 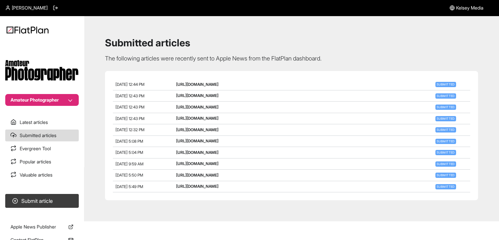 What do you see at coordinates (42, 135) in the screenshot?
I see `a: Submitted articles` at bounding box center [42, 135].